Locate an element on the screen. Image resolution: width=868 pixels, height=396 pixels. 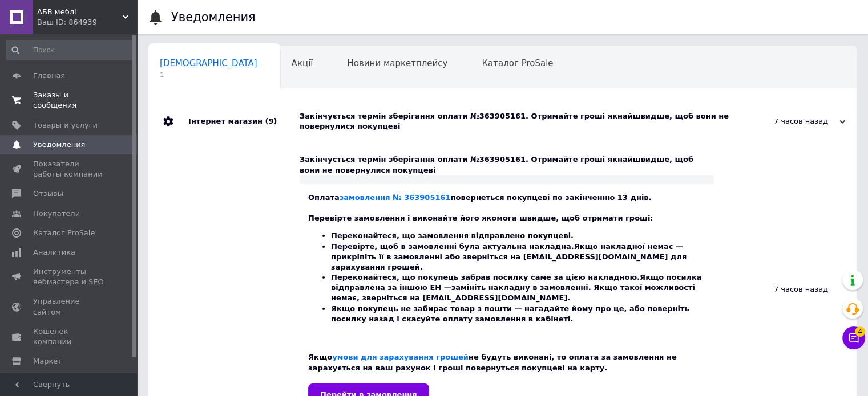
span: Покупатели is located at coordinates (57, 213).